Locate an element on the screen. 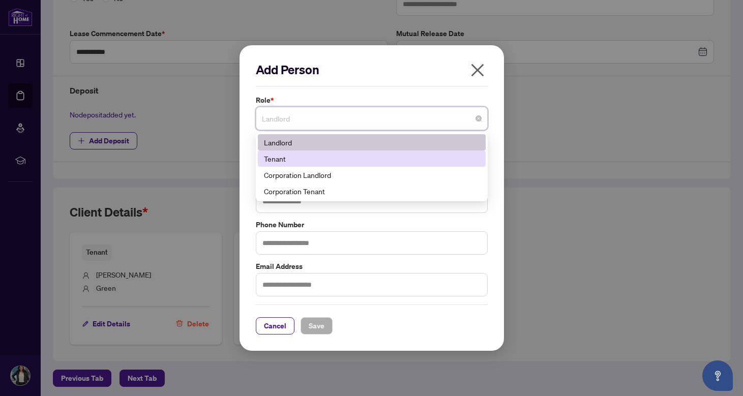  span: close-circle is located at coordinates (479, 119).